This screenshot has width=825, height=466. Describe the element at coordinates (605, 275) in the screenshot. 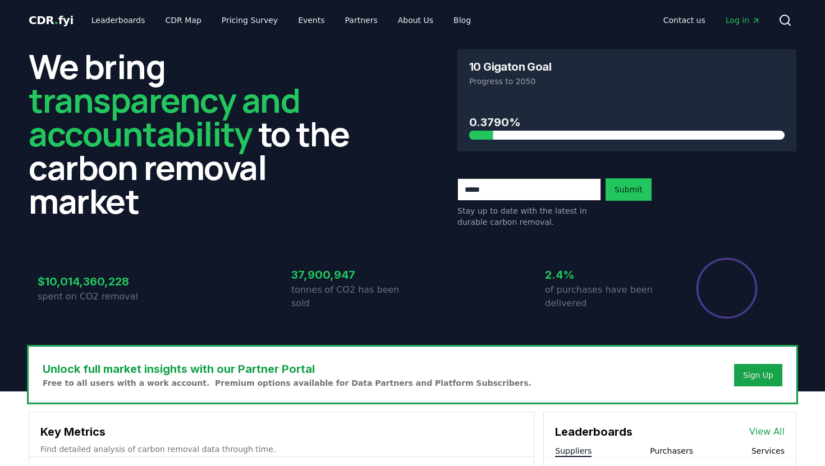

I see `h3: 2.4%` at that location.